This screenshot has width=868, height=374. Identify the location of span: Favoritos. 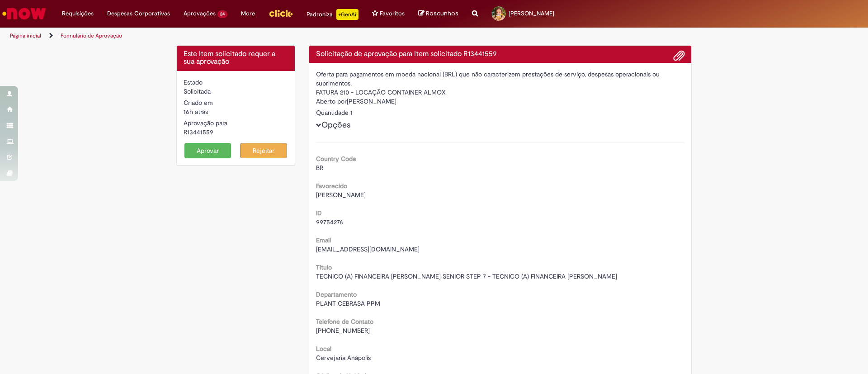
(392, 14).